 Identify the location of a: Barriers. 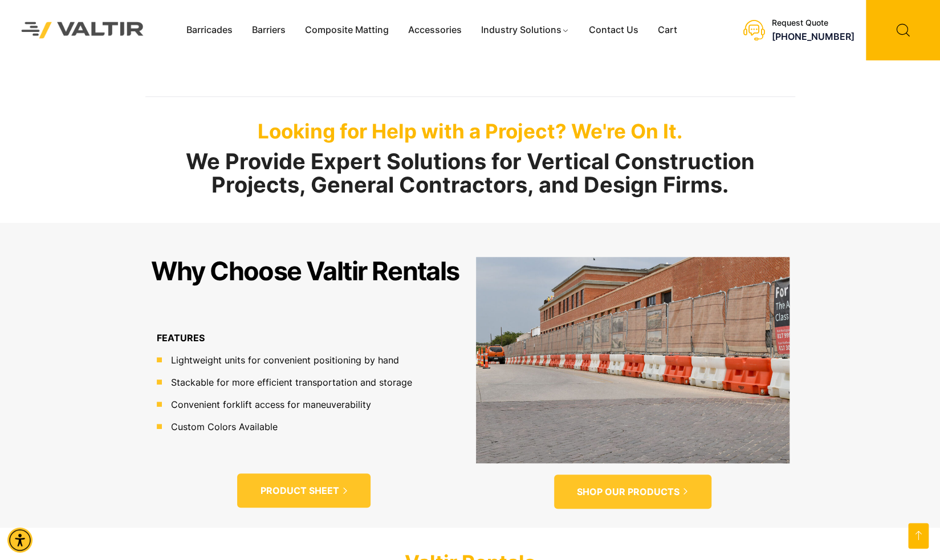
(269, 30).